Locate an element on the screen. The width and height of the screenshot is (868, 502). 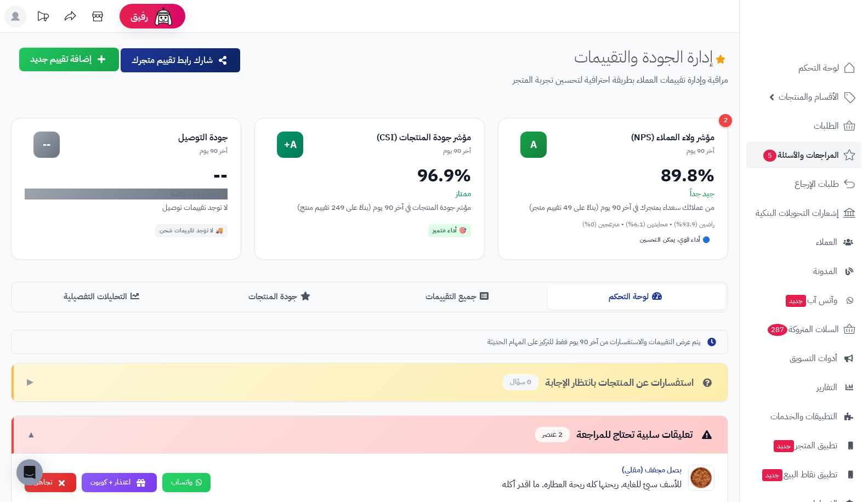
a: تطبيق المتجرجديد is located at coordinates (804, 446).